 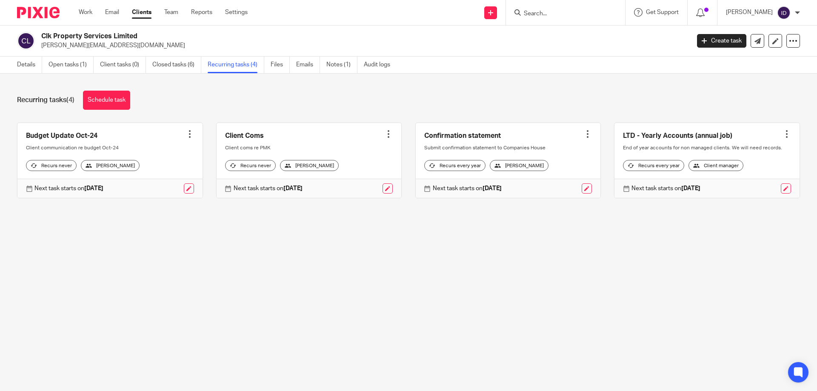 I want to click on a: Recurring tasks (4), so click(x=236, y=65).